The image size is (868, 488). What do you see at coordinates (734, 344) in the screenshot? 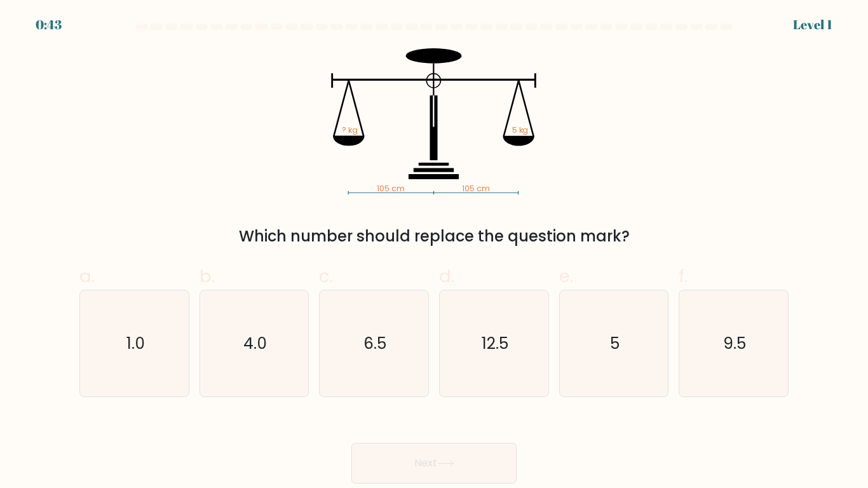
I see `text: 9.5` at bounding box center [734, 344].